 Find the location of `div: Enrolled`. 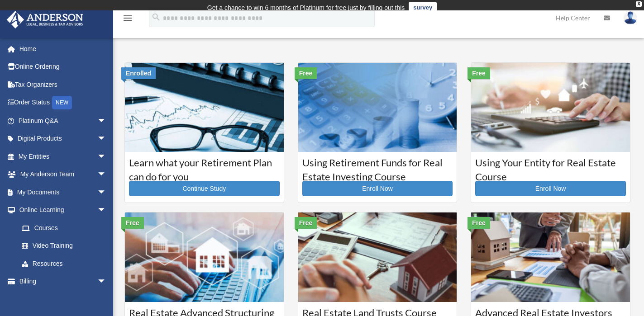

div: Enrolled is located at coordinates (139, 73).